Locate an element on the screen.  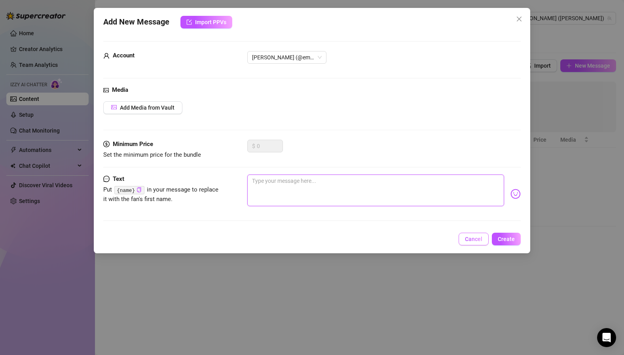
span: Cancel is located at coordinates (473, 239).